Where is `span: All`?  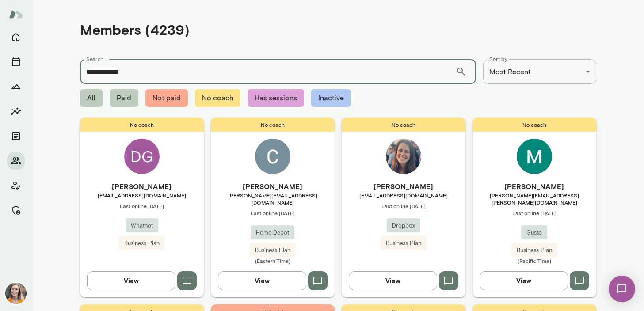
span: All is located at coordinates (91, 98).